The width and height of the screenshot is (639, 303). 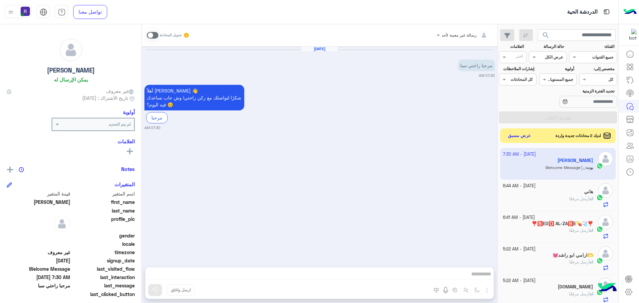 What do you see at coordinates (575, 287) in the screenshot?
I see `h5: Ch.ge` at bounding box center [575, 287].